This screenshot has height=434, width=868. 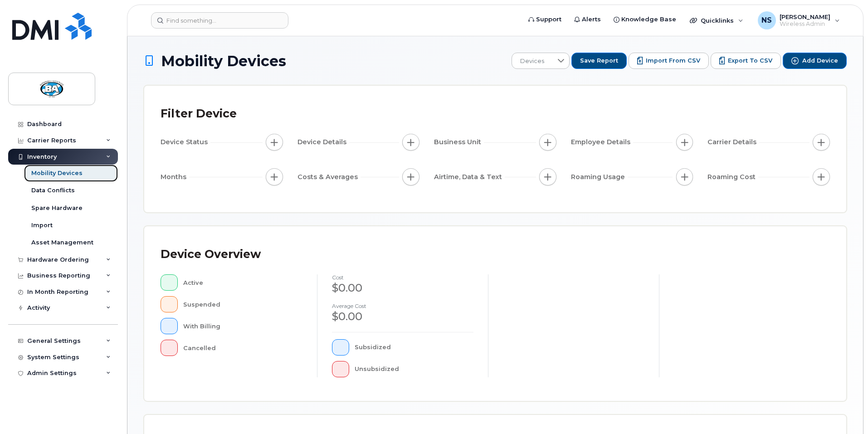 I want to click on div: Device Overview, so click(x=211, y=254).